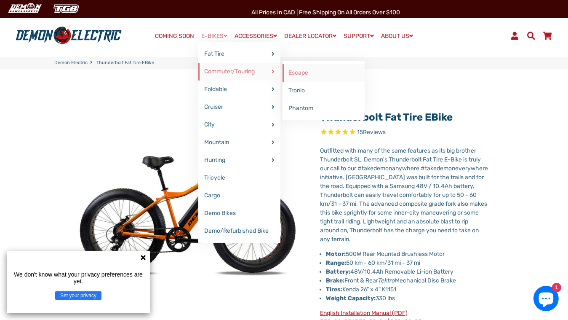  I want to click on li: Front & Rear Mechanical Disc Brake, so click(407, 280).